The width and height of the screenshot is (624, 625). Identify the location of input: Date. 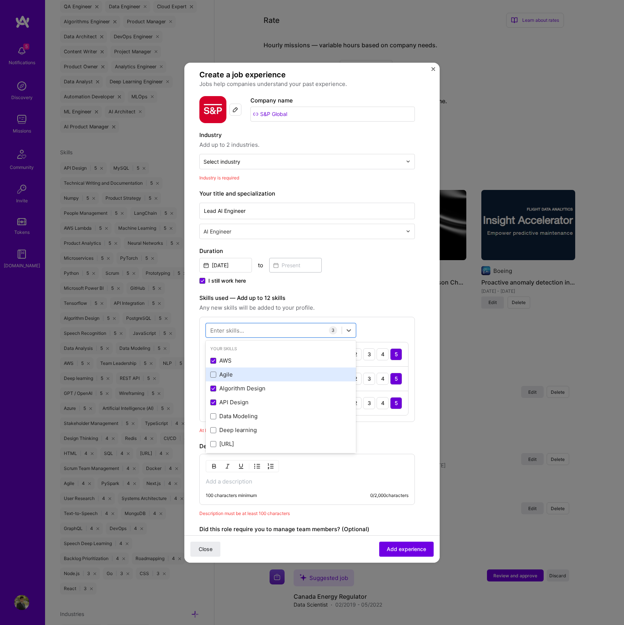
(226, 265).